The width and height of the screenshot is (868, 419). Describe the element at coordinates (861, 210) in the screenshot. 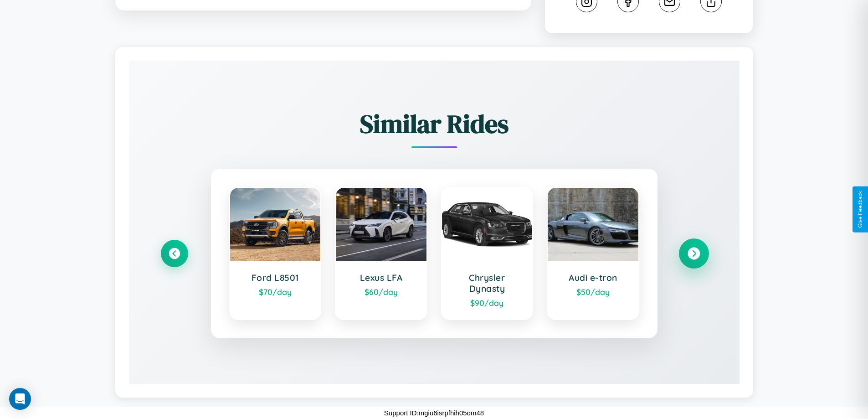

I see `div: Give Feedback` at that location.